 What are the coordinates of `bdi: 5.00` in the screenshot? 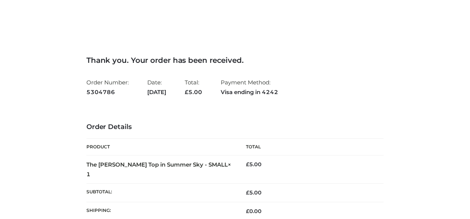 It's located at (254, 164).